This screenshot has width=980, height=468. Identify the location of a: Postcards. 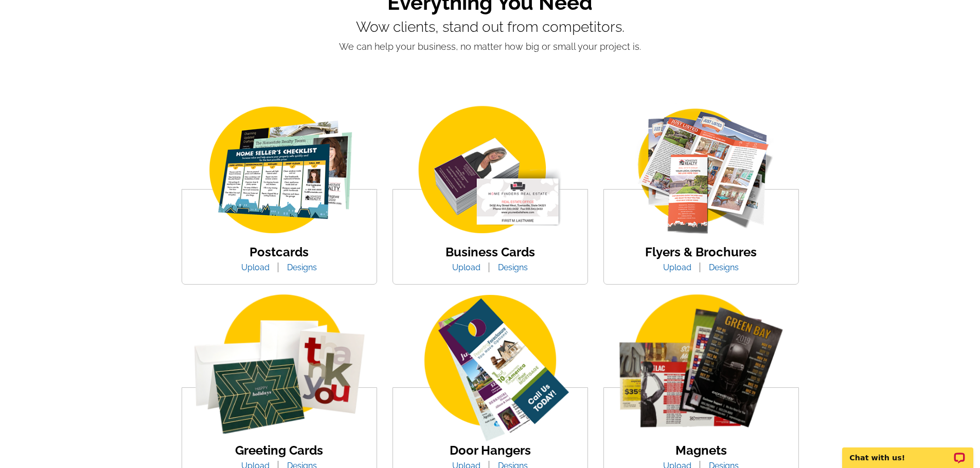
(278, 252).